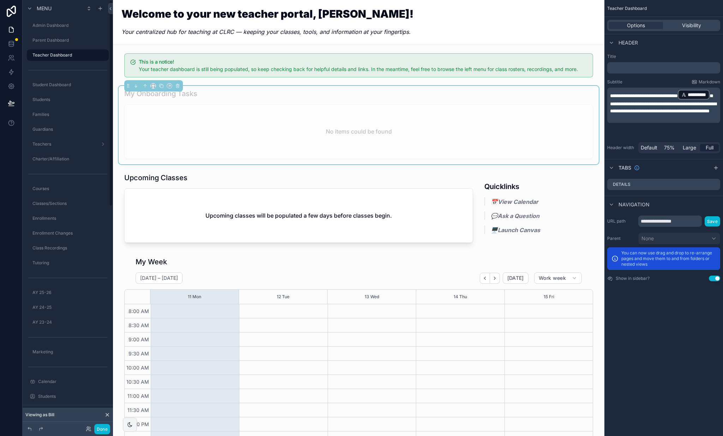 This screenshot has width=723, height=436. I want to click on label: Charter/Affiliation, so click(70, 159).